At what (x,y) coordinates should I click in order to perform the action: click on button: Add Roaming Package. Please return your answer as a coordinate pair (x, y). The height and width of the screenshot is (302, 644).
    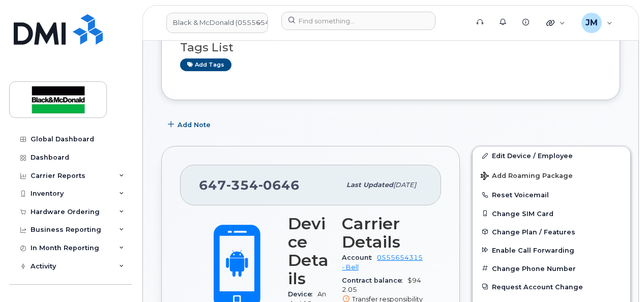
    Looking at the image, I should click on (552, 175).